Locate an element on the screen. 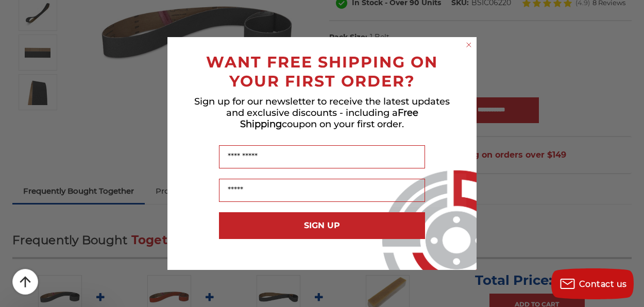 The width and height of the screenshot is (644, 307). button: SIGN UP is located at coordinates (322, 225).